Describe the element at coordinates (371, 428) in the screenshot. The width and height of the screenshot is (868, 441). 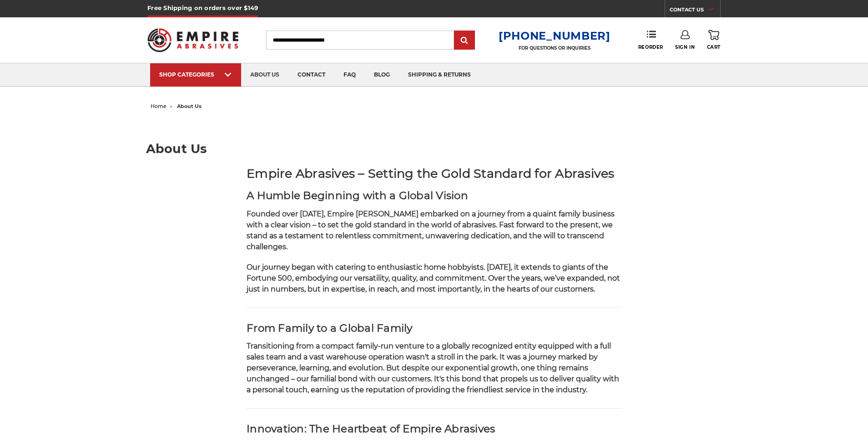
I see `strong: Innovation: The Heartbeat of Empire Abrasives` at that location.